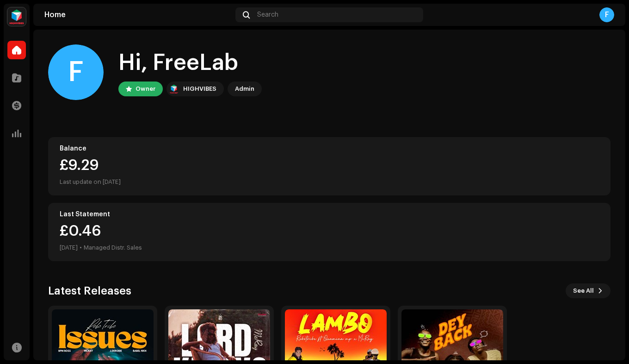 The width and height of the screenshot is (629, 364). Describe the element at coordinates (145, 89) in the screenshot. I see `div: Owner` at that location.